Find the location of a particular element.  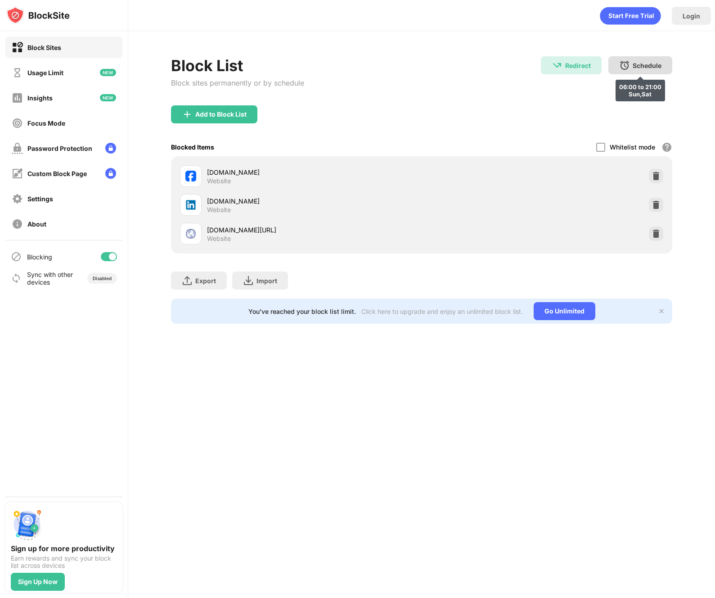

div: Password Protection is located at coordinates (60, 148).